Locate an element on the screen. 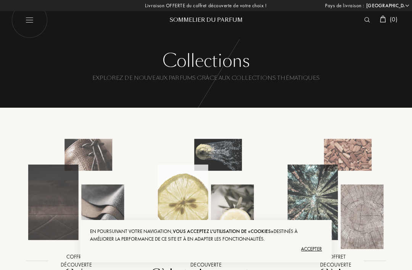 This screenshot has width=412, height=270. img: Cèdre is located at coordinates (336, 194).